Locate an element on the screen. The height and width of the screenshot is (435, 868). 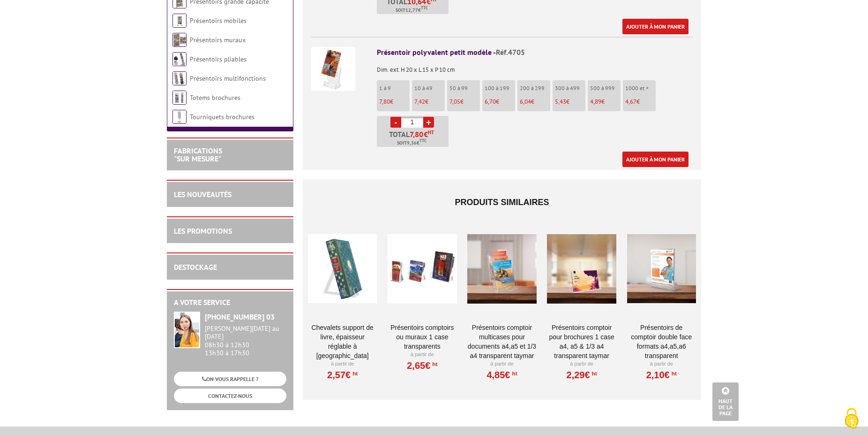
a: 2,65€HT is located at coordinates (422, 365).